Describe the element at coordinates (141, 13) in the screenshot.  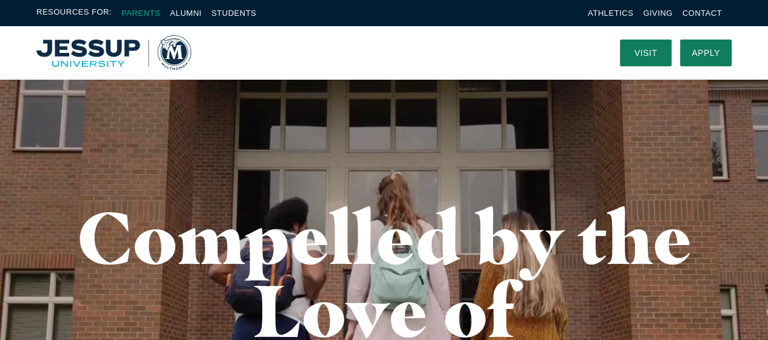
I see `a: Parents` at that location.